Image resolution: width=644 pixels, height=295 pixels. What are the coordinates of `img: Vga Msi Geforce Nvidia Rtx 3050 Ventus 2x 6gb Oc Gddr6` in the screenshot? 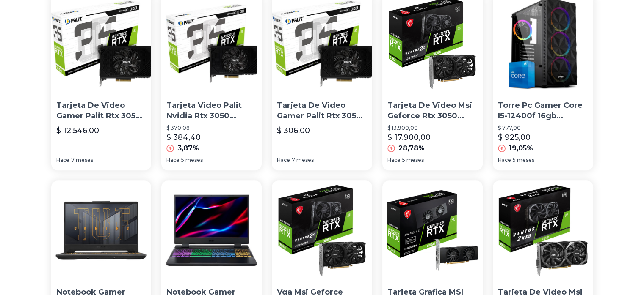 It's located at (322, 230).